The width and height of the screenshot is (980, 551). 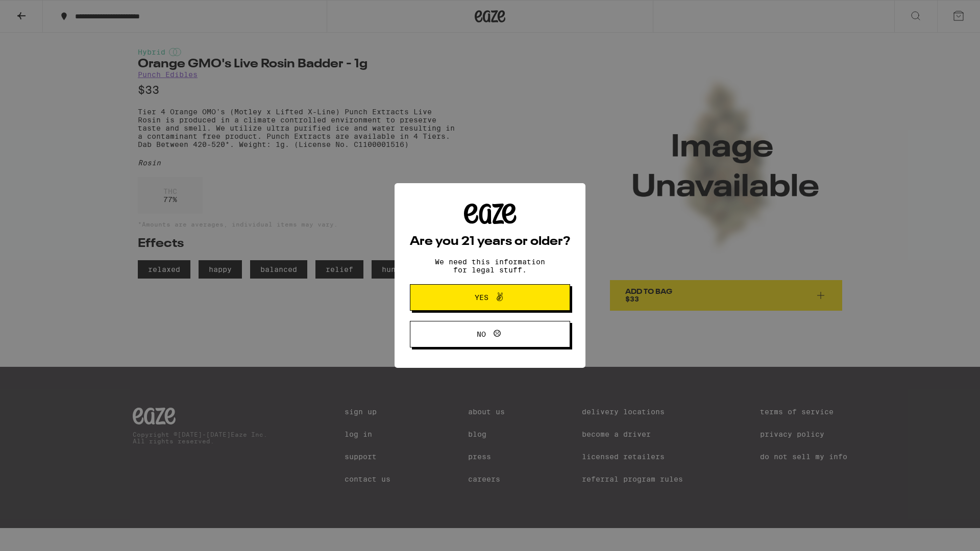 I want to click on span: No, so click(x=481, y=334).